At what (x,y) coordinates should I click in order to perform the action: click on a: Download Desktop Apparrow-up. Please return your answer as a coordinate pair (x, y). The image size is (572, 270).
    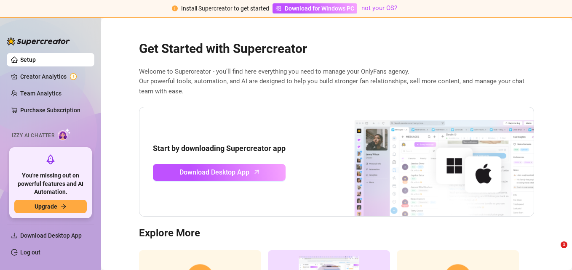
    Looking at the image, I should click on (219, 173).